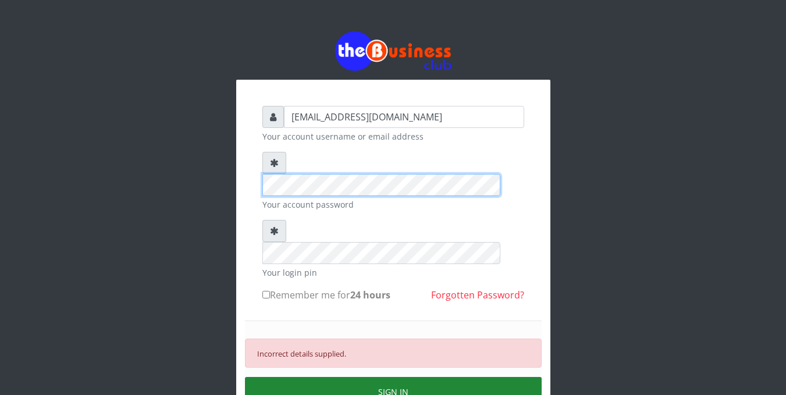 The width and height of the screenshot is (786, 395). I want to click on small: Your account password, so click(393, 204).